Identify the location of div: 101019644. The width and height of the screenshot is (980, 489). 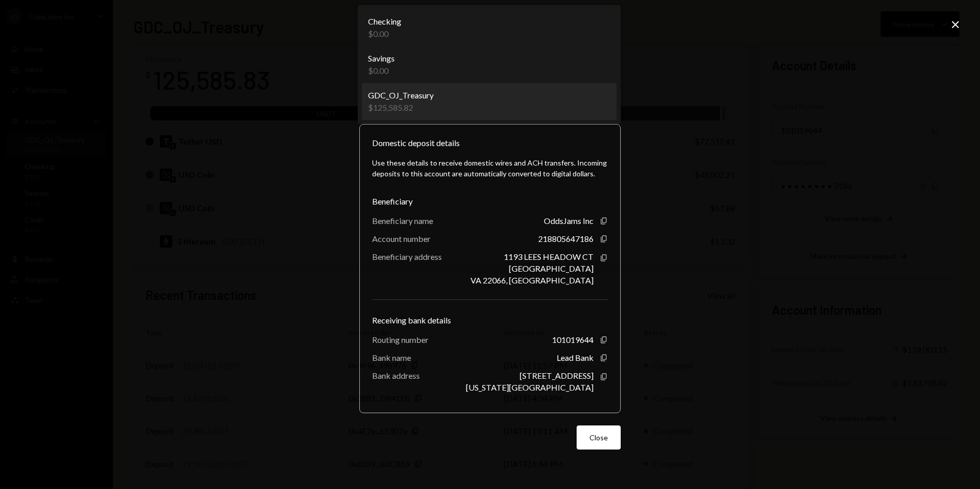
(573, 340).